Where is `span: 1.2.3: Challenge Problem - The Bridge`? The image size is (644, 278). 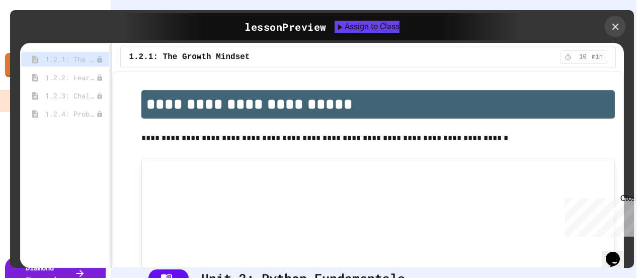
span: 1.2.3: Challenge Problem - The Bridge is located at coordinates (70, 95).